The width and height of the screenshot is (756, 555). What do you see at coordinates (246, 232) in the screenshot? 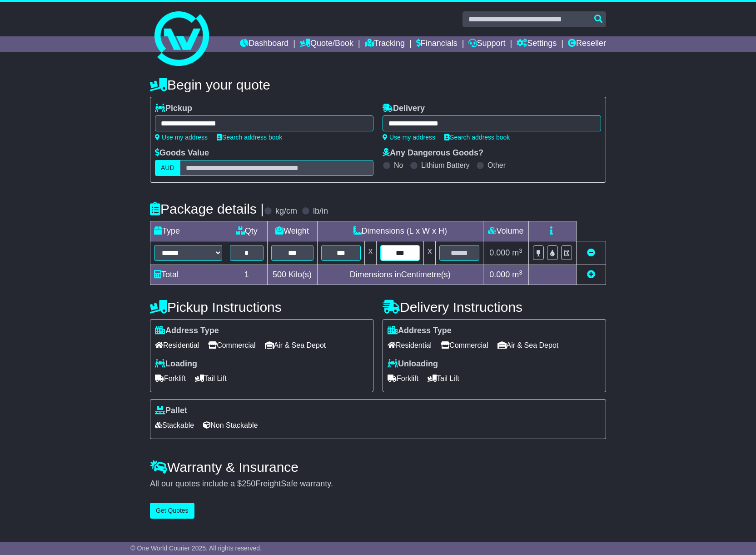
I see `td: Qty` at bounding box center [246, 232].